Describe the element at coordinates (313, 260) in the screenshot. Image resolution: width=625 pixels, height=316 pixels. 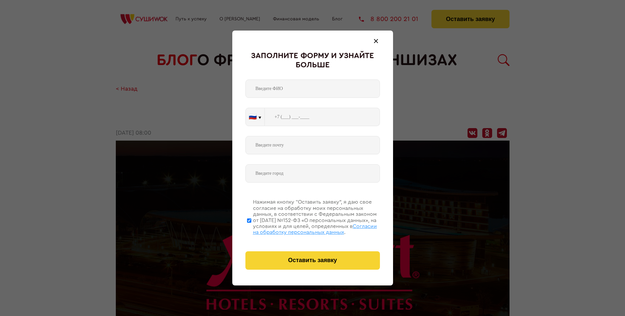
I see `button: Оставить заявку` at that location.